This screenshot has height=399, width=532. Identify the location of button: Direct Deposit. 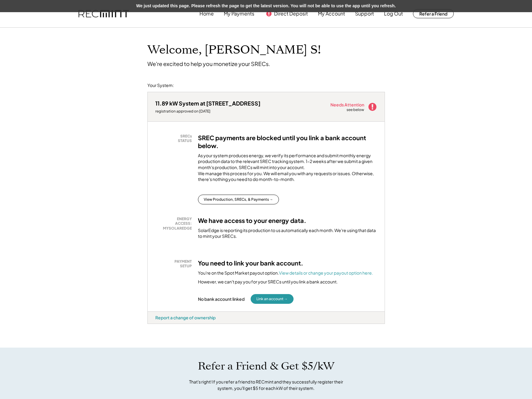
(291, 13).